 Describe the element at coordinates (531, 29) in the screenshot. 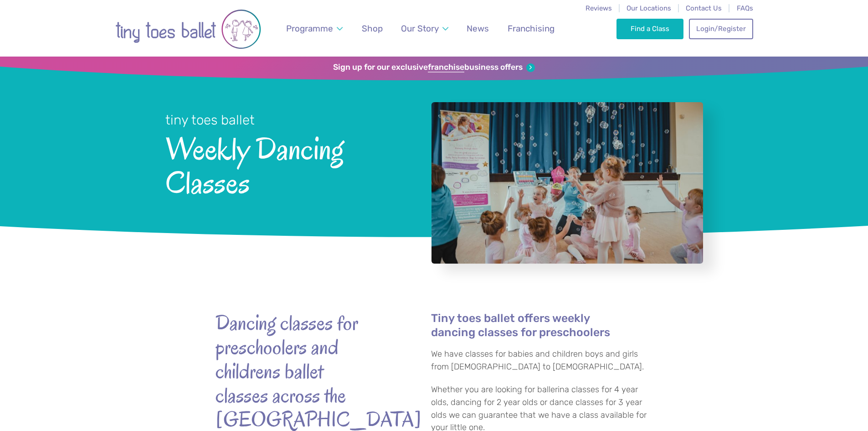

I see `a: Franchising` at that location.